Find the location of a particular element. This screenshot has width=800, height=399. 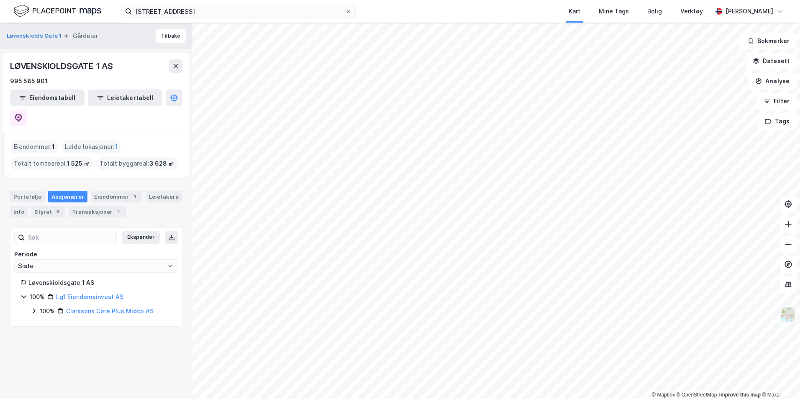

button: Analyse is located at coordinates (773, 81).